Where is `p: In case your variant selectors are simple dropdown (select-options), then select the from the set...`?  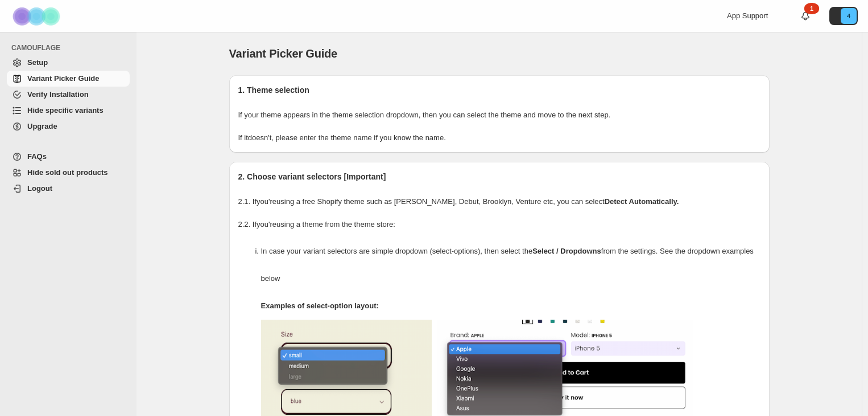 p: In case your variant selectors are simple dropdown (select-options), then select the from the set... is located at coordinates (510, 265).